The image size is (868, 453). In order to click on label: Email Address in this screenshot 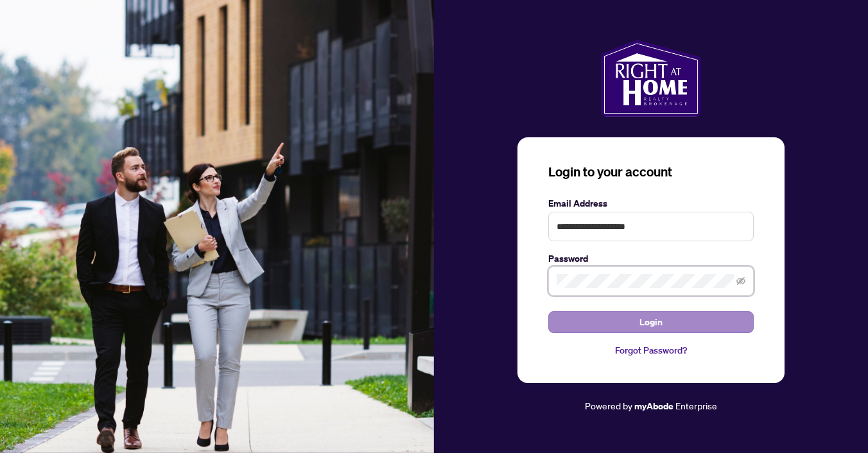, I will do `click(651, 204)`.